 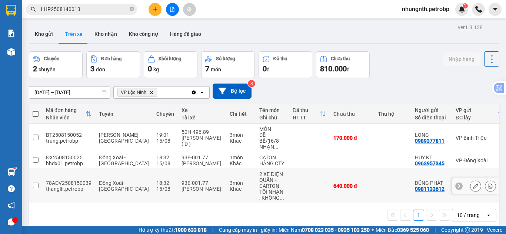 What do you see at coordinates (402, 230) in the screenshot?
I see `span: Miền Bắc` at bounding box center [402, 230].